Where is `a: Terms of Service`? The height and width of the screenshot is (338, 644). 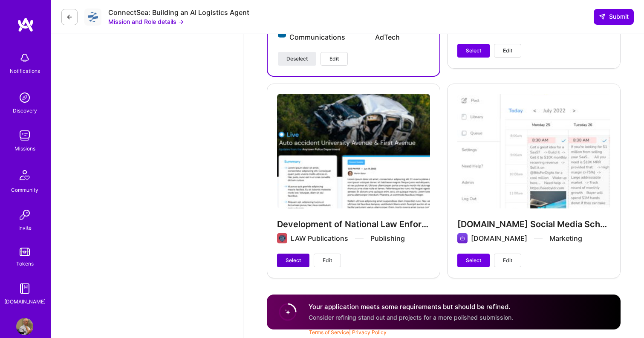 a: Terms of Service is located at coordinates (329, 332).